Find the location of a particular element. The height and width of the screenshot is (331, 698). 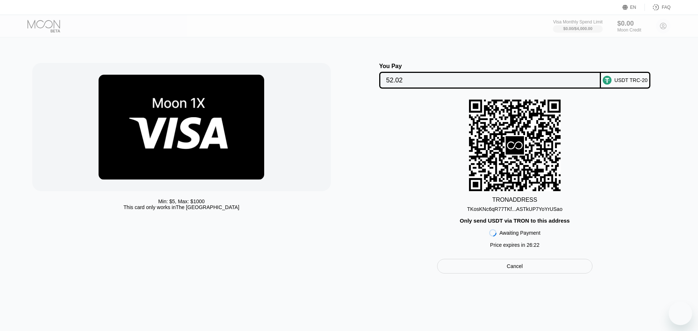

span: 26 : 22 is located at coordinates (533, 245).